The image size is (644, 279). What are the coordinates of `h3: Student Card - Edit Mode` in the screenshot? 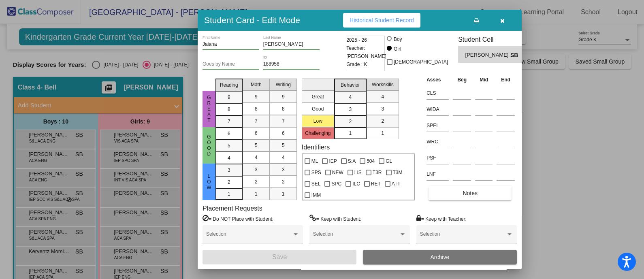 It's located at (252, 20).